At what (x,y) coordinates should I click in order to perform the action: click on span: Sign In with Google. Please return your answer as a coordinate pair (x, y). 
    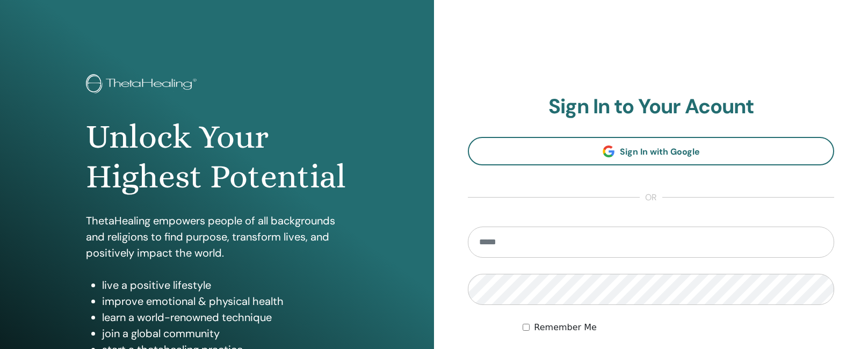
    Looking at the image, I should click on (660, 151).